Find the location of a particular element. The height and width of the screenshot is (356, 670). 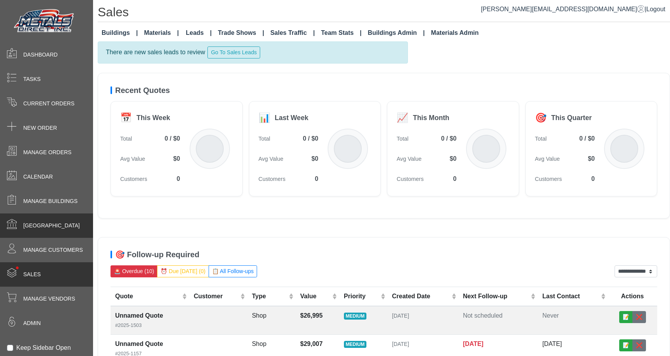

span: Tasks is located at coordinates (32, 79).